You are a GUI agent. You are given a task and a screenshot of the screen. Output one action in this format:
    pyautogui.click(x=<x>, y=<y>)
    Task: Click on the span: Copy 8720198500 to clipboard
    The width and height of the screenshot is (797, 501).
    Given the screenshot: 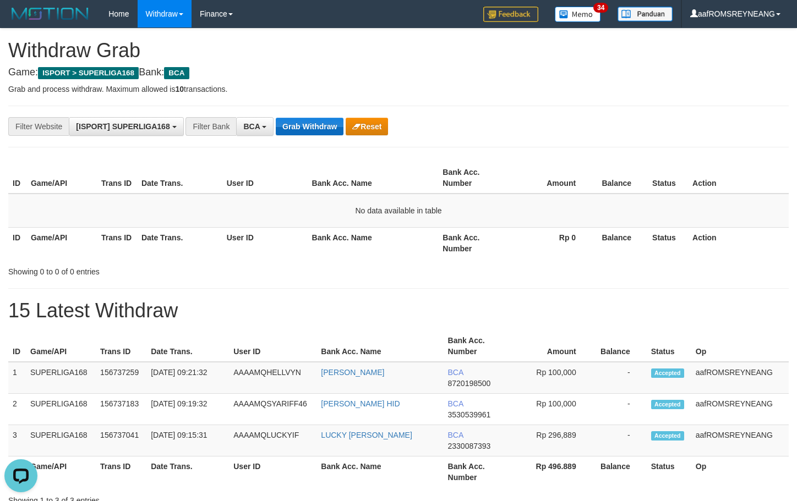 What is the action you would take?
    pyautogui.click(x=469, y=384)
    